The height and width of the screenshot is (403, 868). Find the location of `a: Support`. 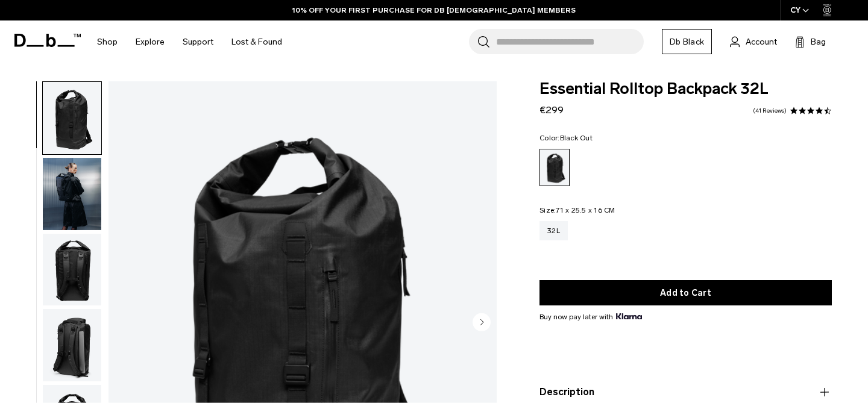

a: Support is located at coordinates (198, 42).